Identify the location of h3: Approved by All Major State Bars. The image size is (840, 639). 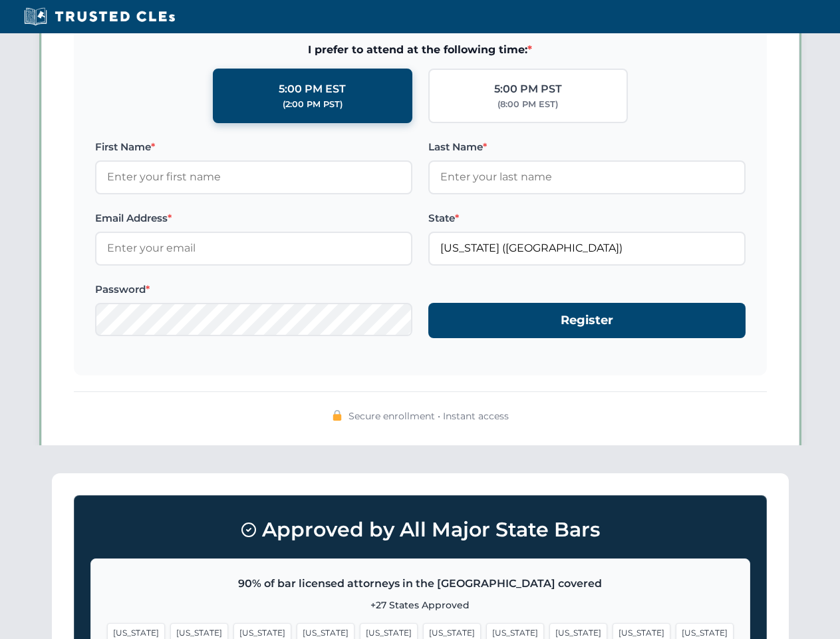
(421, 530).